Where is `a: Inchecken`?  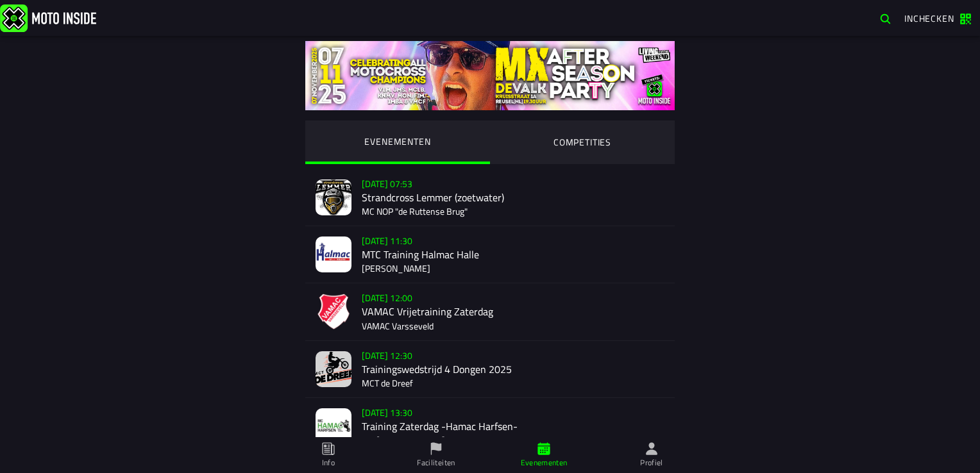 a: Inchecken is located at coordinates (938, 18).